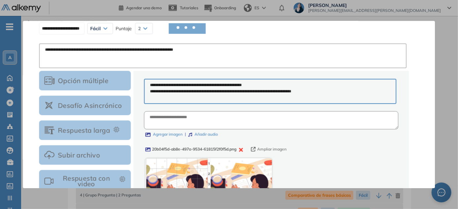 The height and width of the screenshot is (209, 458). Describe the element at coordinates (203, 134) in the screenshot. I see `label: Añadir audio` at that location.